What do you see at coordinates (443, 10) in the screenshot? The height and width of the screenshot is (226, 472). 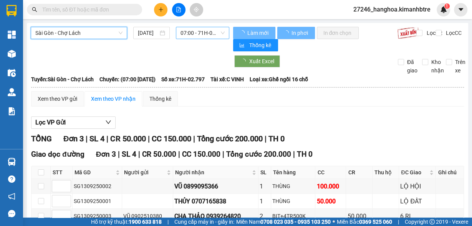 I see `img: icon-new-feature` at bounding box center [443, 10].